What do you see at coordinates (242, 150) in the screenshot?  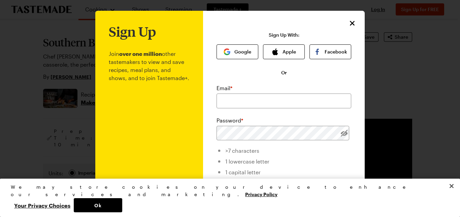 I see `span: >7 characters` at bounding box center [242, 150].